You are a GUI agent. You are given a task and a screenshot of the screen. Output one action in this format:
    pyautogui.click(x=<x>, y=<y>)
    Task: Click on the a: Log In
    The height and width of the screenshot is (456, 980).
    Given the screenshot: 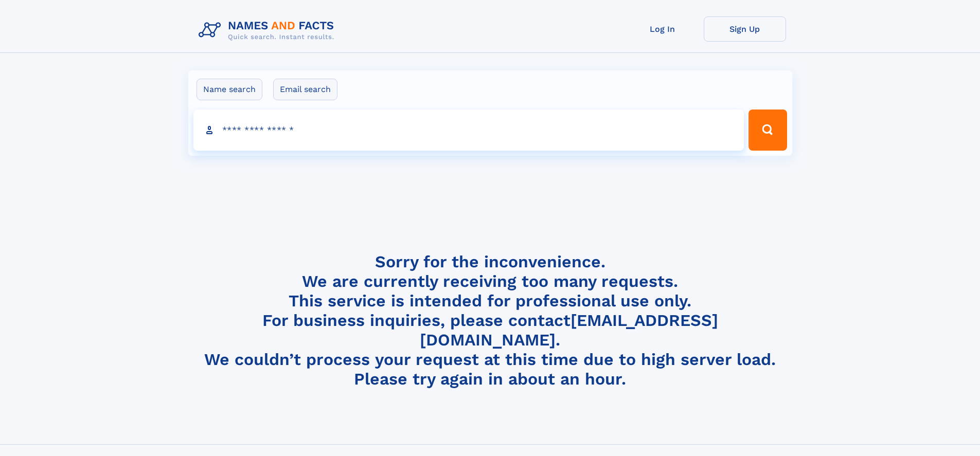 What is the action you would take?
    pyautogui.click(x=662, y=29)
    